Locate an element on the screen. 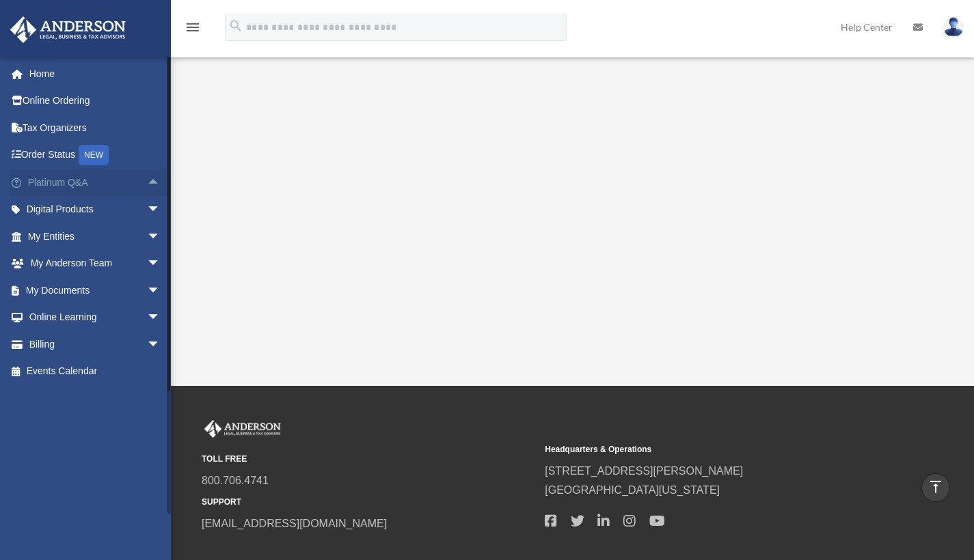 The height and width of the screenshot is (560, 974). i: search is located at coordinates (235, 26).